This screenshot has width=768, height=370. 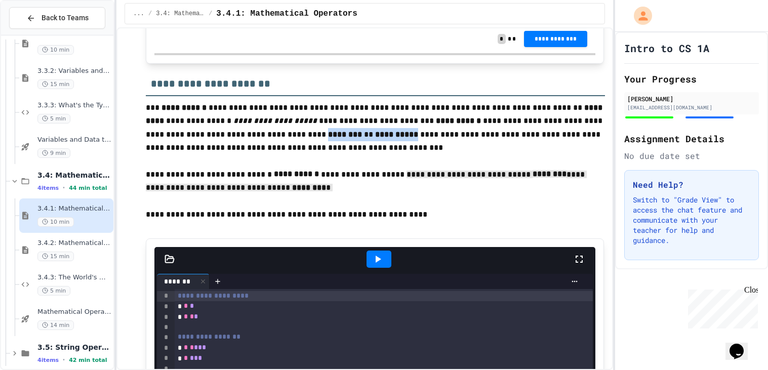 I want to click on span: 42 min total, so click(x=88, y=360).